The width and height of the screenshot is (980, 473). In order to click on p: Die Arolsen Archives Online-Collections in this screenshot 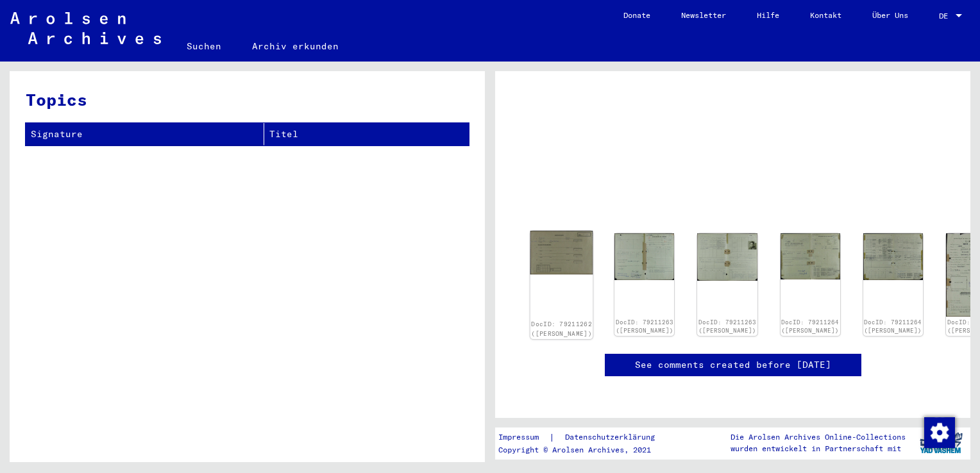, I will do `click(818, 437)`.